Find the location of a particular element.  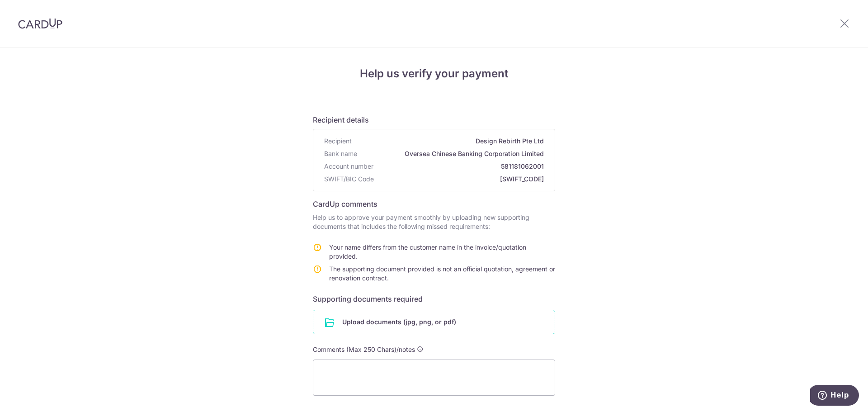

span: Help is located at coordinates (30, 10).